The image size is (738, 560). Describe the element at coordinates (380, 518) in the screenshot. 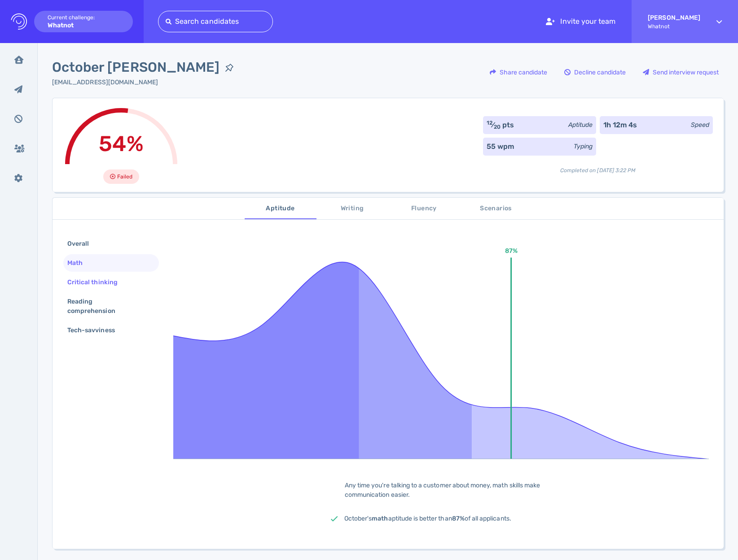

I see `b: math` at that location.